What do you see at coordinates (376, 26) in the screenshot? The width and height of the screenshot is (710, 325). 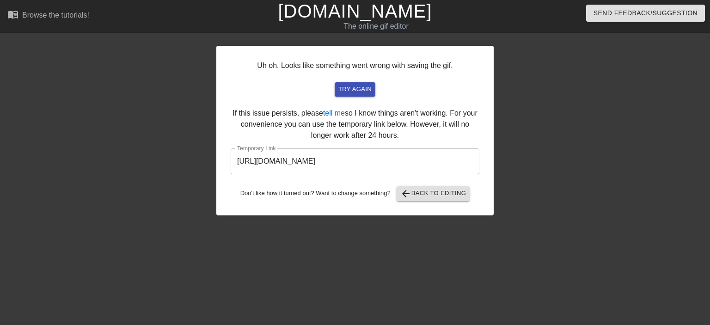 I see `div: The online gif editor` at bounding box center [376, 26].